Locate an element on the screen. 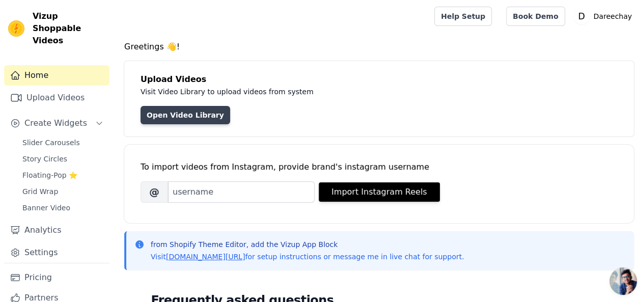  p: from Shopify Theme Editor, add the Vizup App Block is located at coordinates (307, 244).